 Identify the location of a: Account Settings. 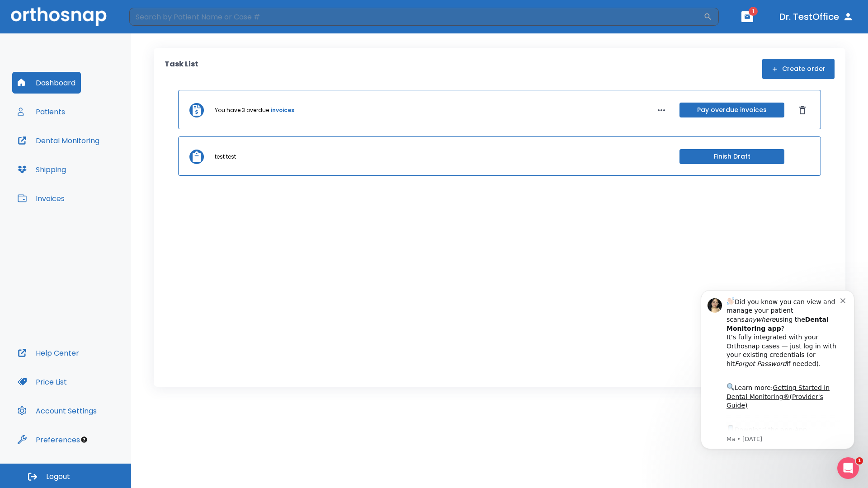
(57, 411).